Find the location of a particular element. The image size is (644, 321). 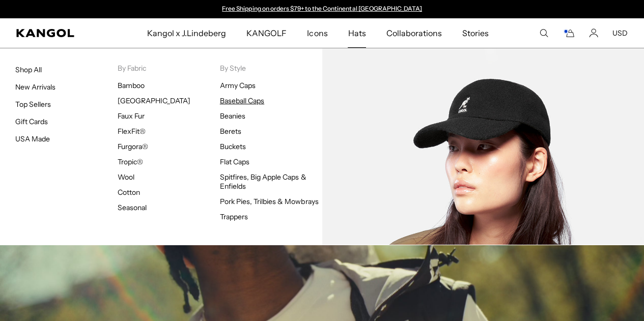

a: Flat Caps is located at coordinates (234, 162).